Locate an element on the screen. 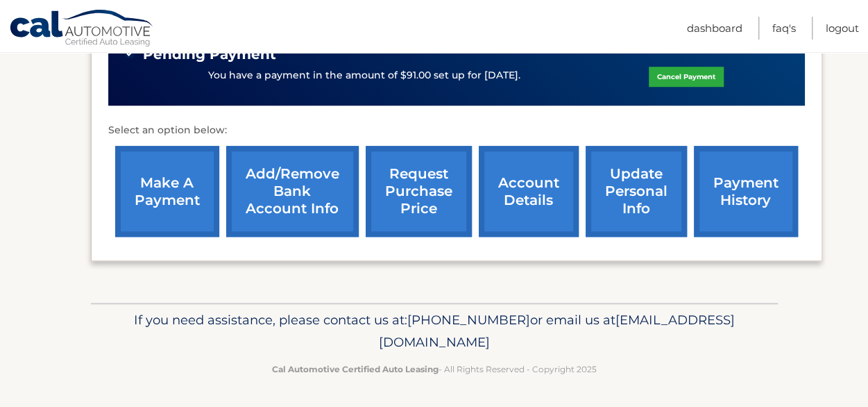 This screenshot has height=407, width=868. a: Add/Remove bank account info is located at coordinates (292, 191).